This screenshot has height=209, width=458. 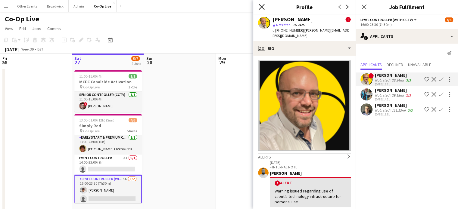 What do you see at coordinates (5, 58) in the screenshot?
I see `span: Fri` at bounding box center [5, 58].